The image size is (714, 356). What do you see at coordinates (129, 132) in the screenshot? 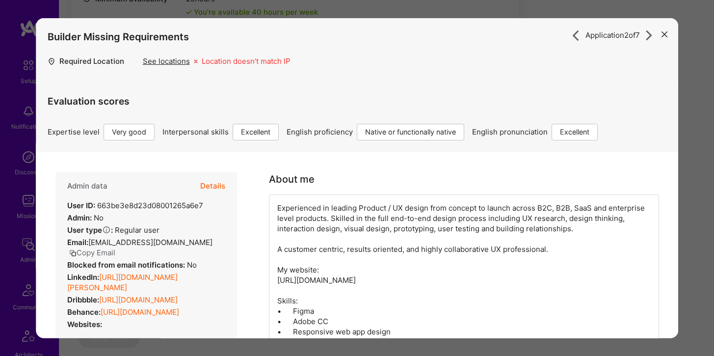
I see `div: Very good` at bounding box center [129, 132].